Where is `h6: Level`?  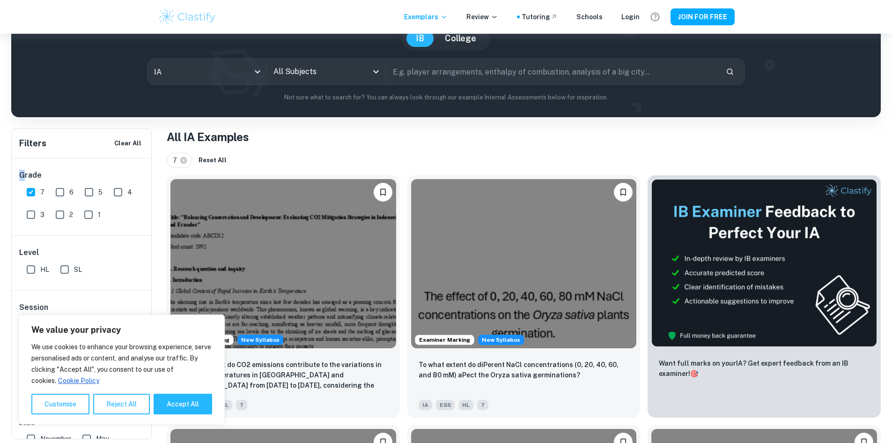
h6: Level is located at coordinates (82, 252).